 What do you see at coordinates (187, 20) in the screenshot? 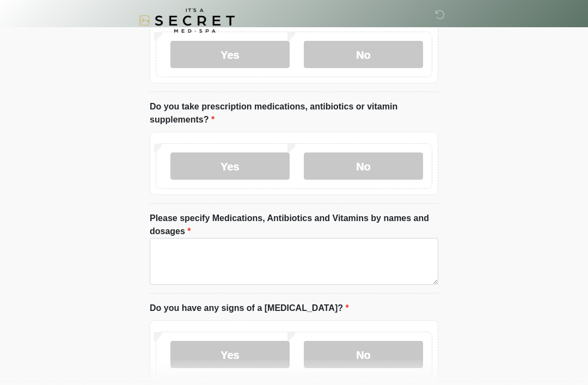
I see `img: It's A Secret Med Spa Logo` at bounding box center [187, 20].